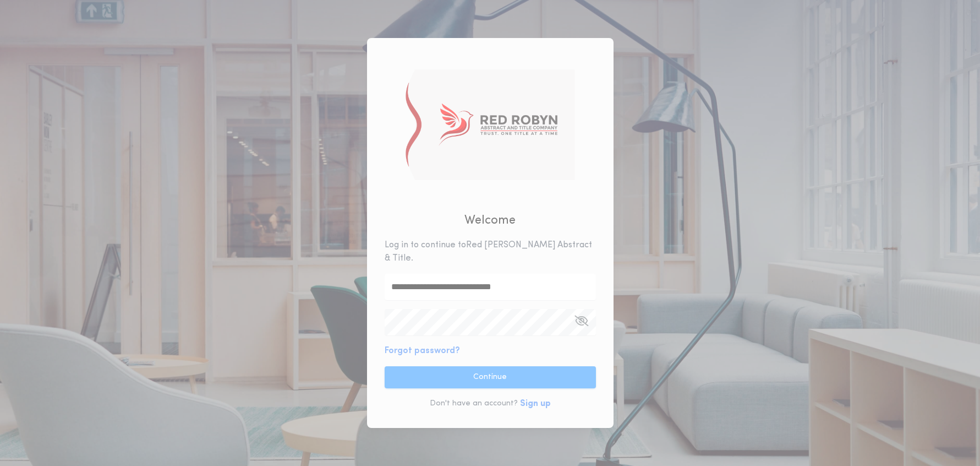 The image size is (980, 466). Describe the element at coordinates (474, 404) in the screenshot. I see `p: Don't have an account?` at that location.